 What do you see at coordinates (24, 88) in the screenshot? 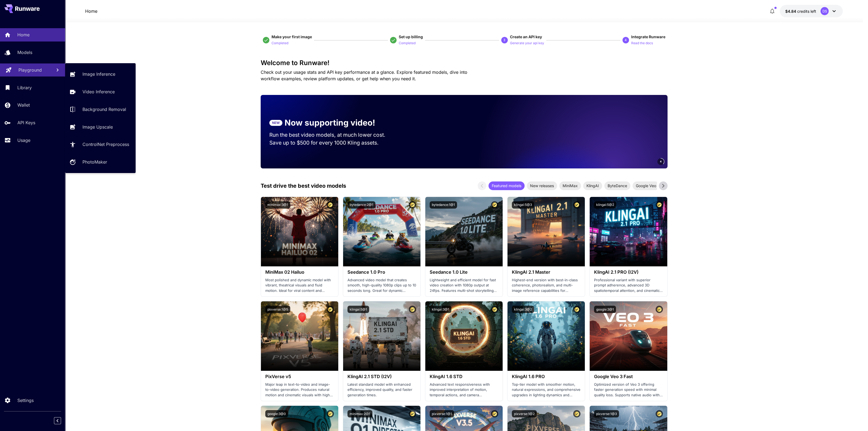
I see `p: Library` at bounding box center [24, 88].